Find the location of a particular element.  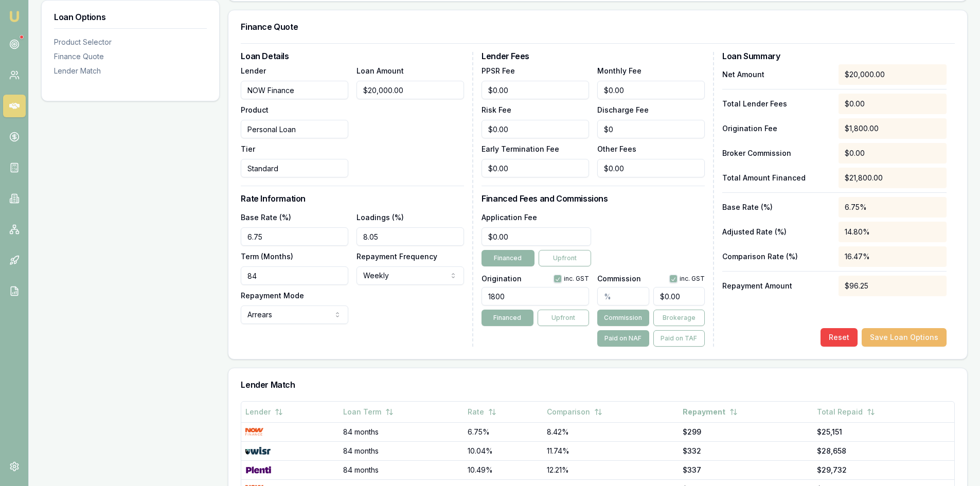

div: $20,000.00 is located at coordinates (892, 75).